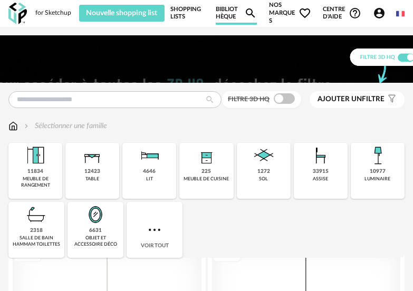  What do you see at coordinates (400, 14) in the screenshot?
I see `img: fr` at bounding box center [400, 14].